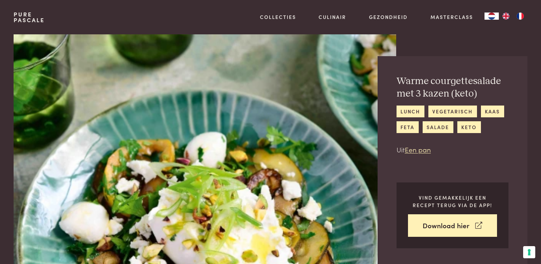 The height and width of the screenshot is (264, 541). What do you see at coordinates (492, 16) in the screenshot?
I see `a: NL` at bounding box center [492, 16].